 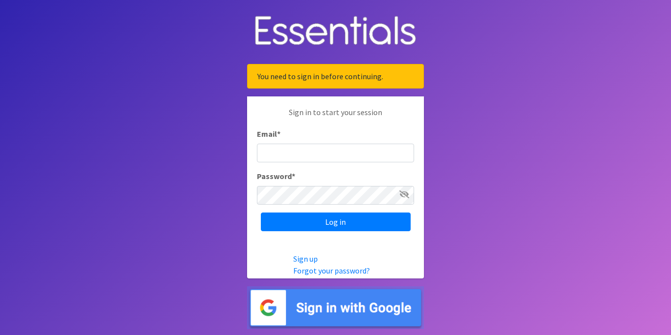 I want to click on label: Password, so click(x=276, y=176).